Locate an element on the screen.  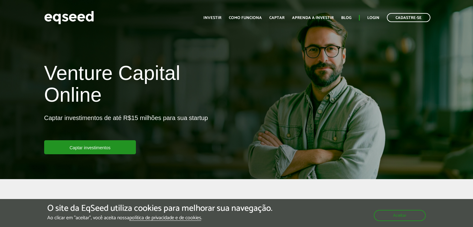
p: Ao clicar em "aceitar", você aceita nossa . is located at coordinates (160, 218).